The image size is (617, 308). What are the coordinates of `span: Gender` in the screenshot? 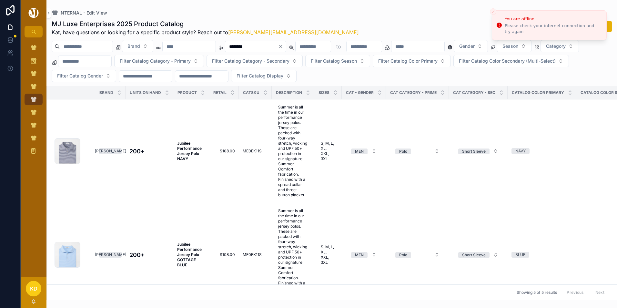 It's located at (467, 46).